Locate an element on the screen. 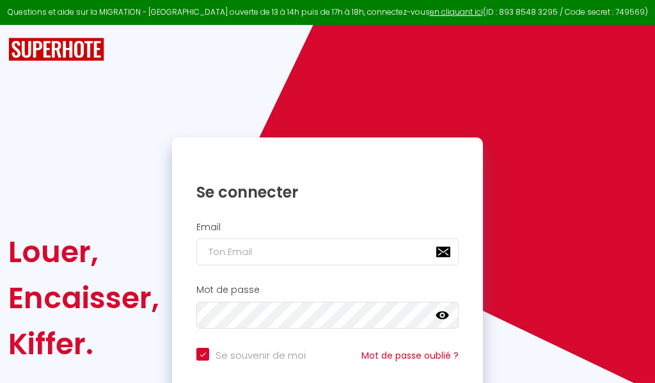  div: Louer, is located at coordinates (84, 252).